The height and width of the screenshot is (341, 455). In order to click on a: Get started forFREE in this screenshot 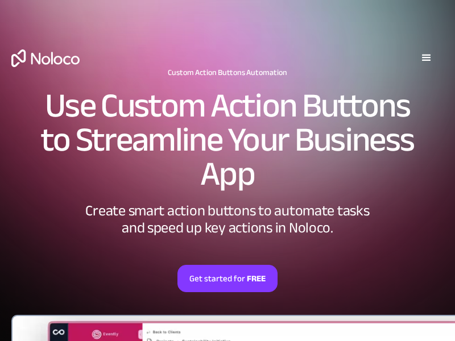, I will do `click(228, 279)`.